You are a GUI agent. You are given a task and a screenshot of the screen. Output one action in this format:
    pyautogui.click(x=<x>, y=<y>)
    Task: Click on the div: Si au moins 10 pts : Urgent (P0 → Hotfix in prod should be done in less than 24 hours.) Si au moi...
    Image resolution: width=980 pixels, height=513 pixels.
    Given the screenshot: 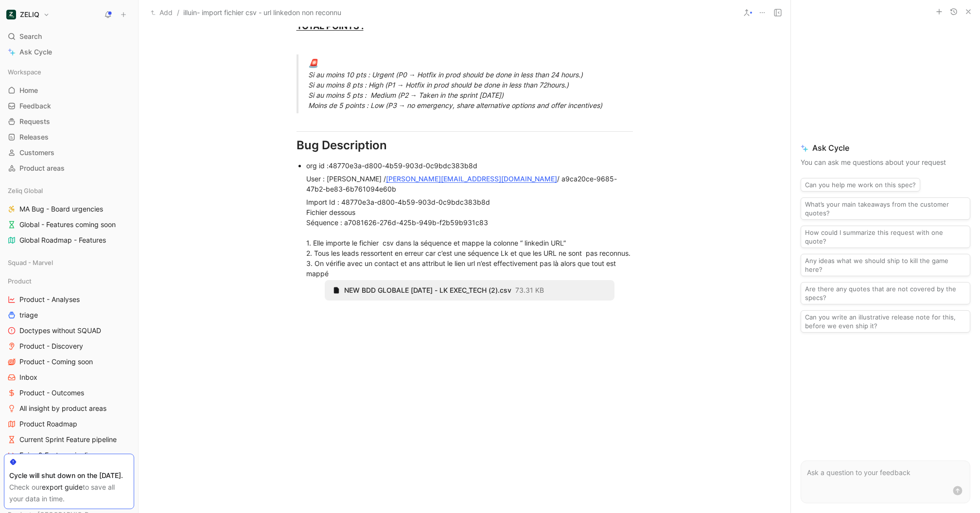 What is the action you would take?
    pyautogui.click(x=476, y=84)
    